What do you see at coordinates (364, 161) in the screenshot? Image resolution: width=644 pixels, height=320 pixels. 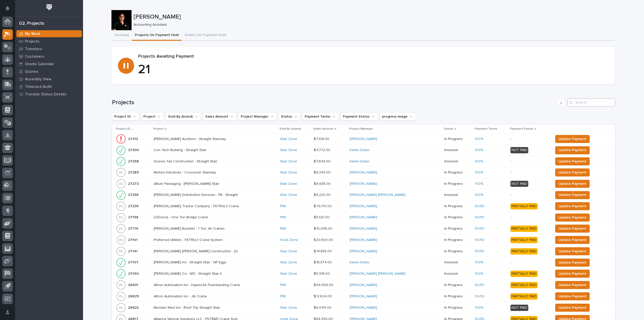 I see `tr: 2729827298 Scissor-Tail Construction - Straight StairScissor-Tail Construction - Straight Stair S...` at bounding box center [364, 161].